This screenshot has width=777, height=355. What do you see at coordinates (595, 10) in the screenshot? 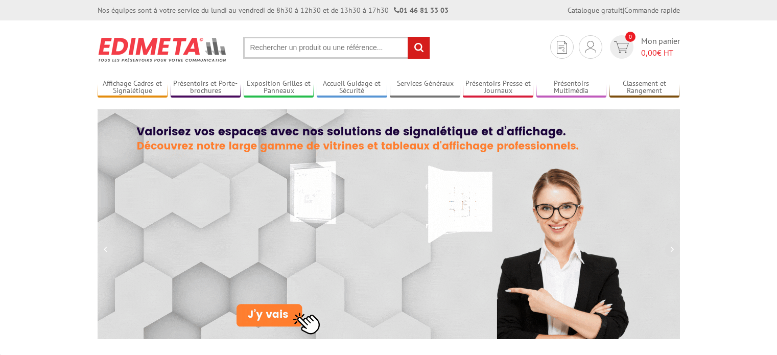
I see `a: Catalogue gratuit` at bounding box center [595, 10].